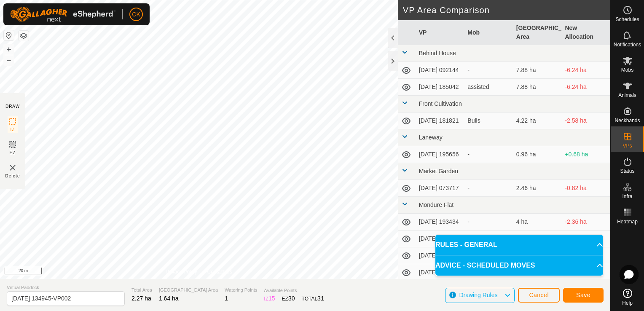  What do you see at coordinates (627, 303) in the screenshot?
I see `span: Help` at bounding box center [627, 303].